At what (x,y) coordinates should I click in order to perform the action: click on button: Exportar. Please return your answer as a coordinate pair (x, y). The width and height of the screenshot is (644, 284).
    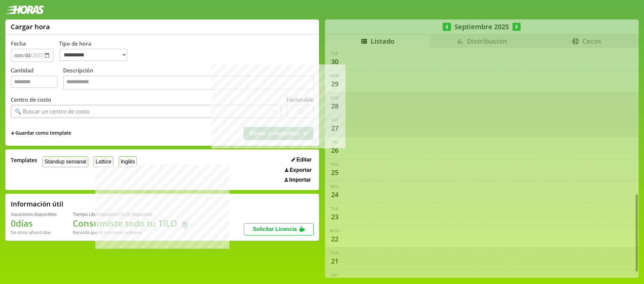
    Looking at the image, I should click on (298, 170).